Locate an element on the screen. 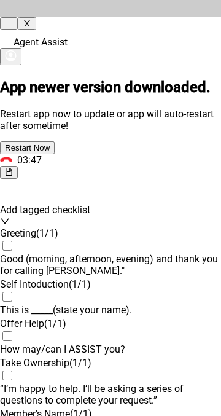  span: Restart Now is located at coordinates (27, 147).